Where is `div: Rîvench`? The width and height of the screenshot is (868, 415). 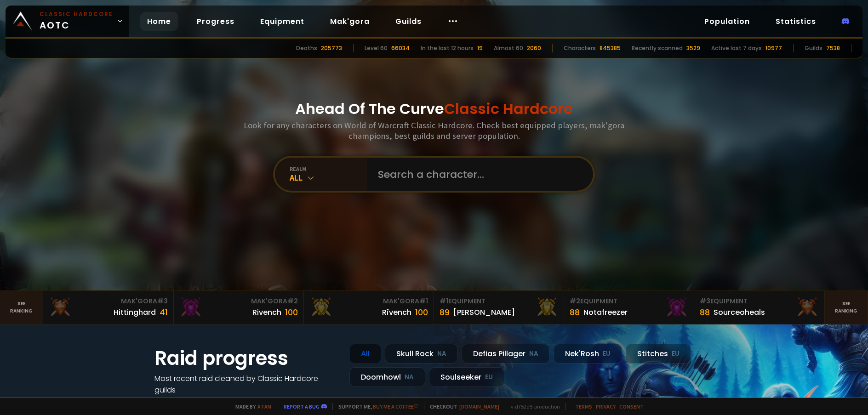
div: Rîvench is located at coordinates (397, 312).